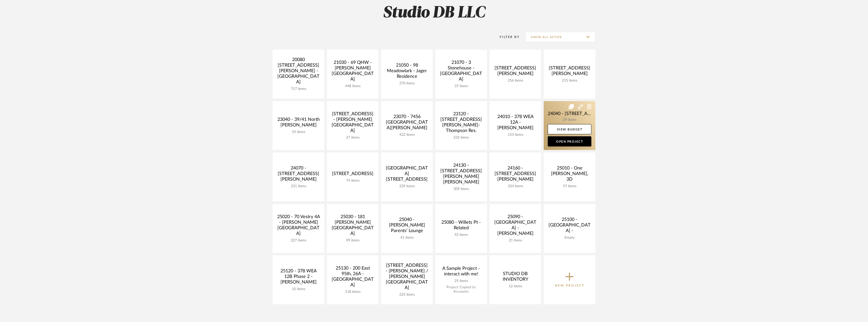  I want to click on div: 717 items, so click(299, 89).